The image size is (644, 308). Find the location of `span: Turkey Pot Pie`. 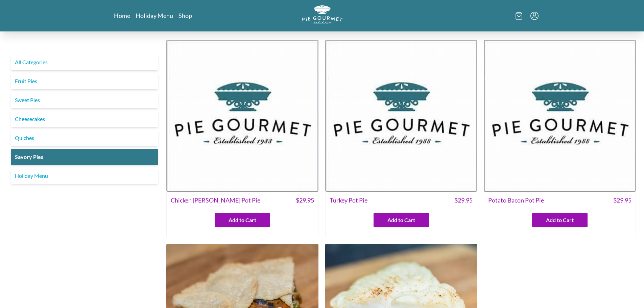

span: Turkey Pot Pie is located at coordinates (348, 200).